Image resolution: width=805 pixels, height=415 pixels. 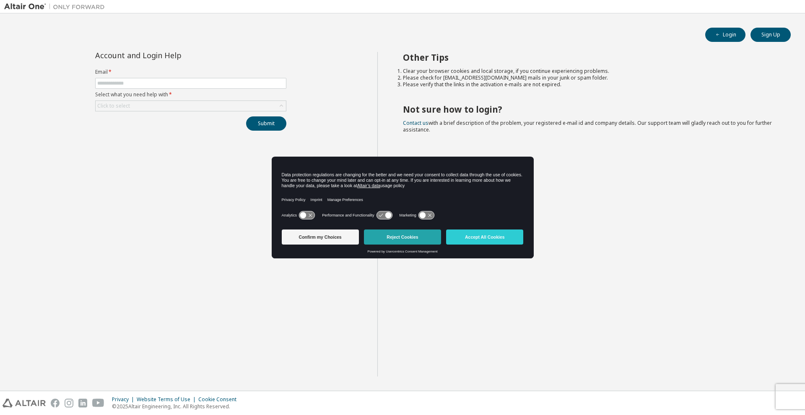 I want to click on img: youtube.svg, so click(x=98, y=403).